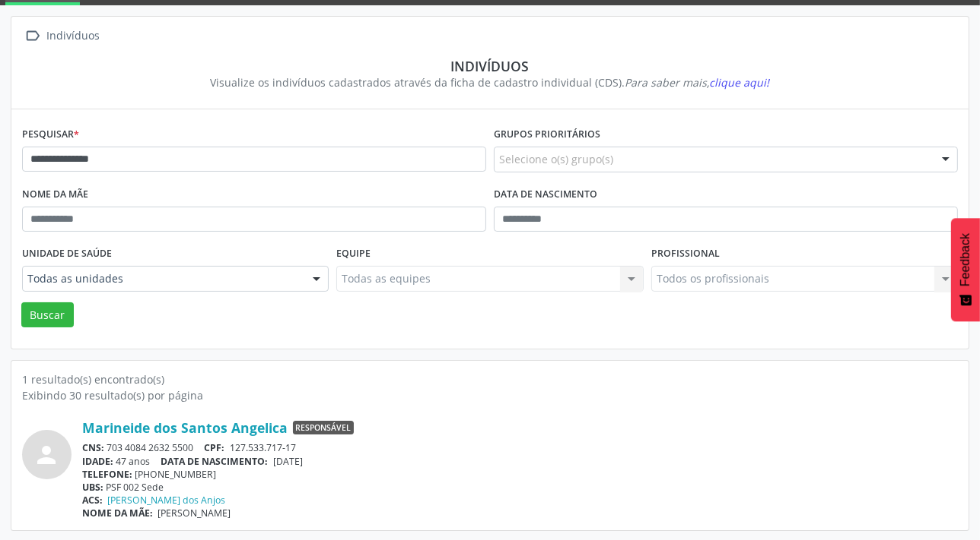 This screenshot has height=540, width=980. Describe the element at coordinates (47, 315) in the screenshot. I see `button: Buscar` at that location.